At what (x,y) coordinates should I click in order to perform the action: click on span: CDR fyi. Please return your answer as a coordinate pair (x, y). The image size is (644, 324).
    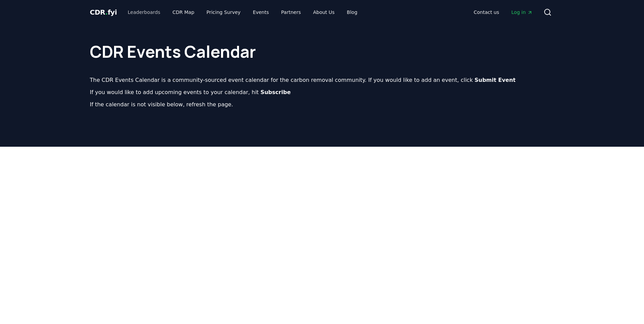
    Looking at the image, I should click on (103, 12).